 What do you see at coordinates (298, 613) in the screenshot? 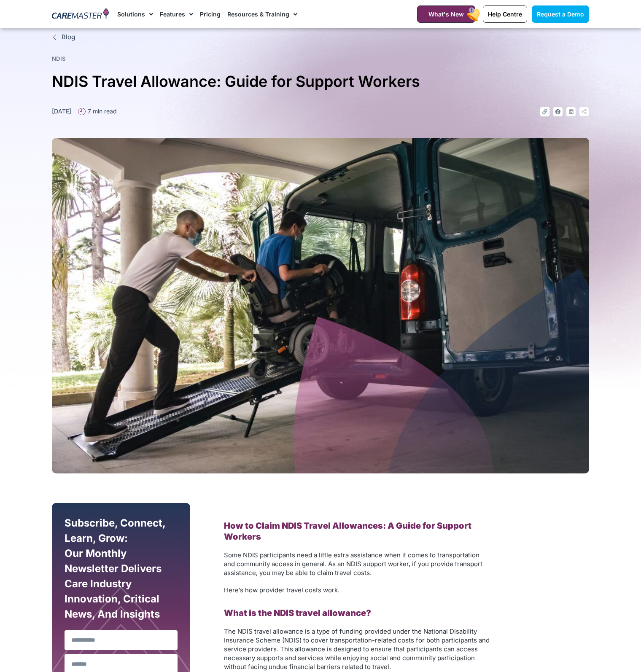
I see `b: What is the NDIS travel allowance?` at bounding box center [298, 613].